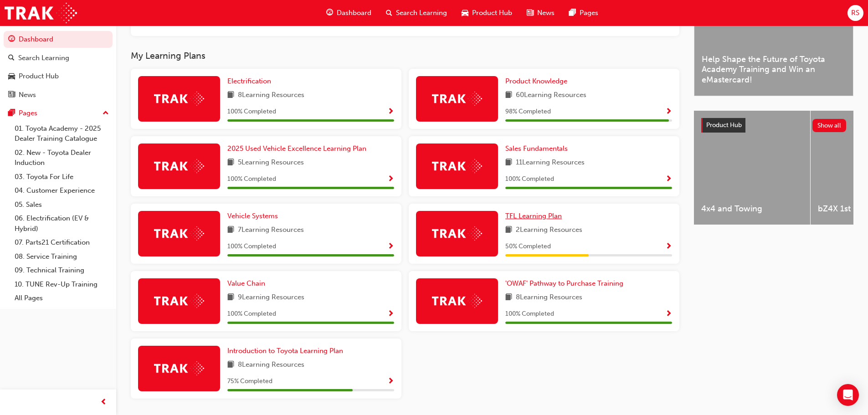  I want to click on div: Search Learning, so click(44, 58).